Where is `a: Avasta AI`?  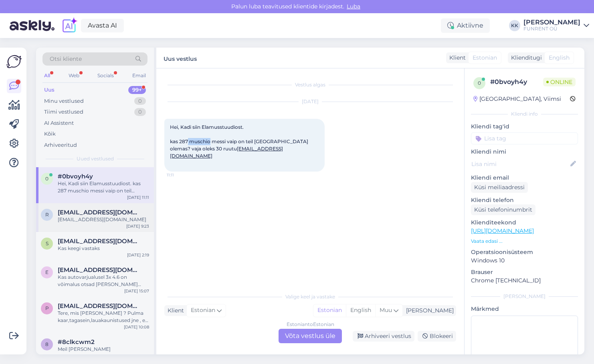 a: Avasta AI is located at coordinates (102, 26).